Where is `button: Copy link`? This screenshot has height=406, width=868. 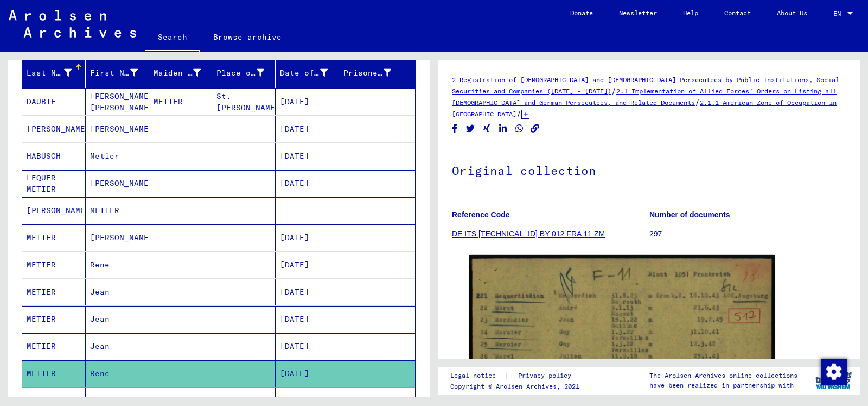
button: Copy link is located at coordinates (535, 128).